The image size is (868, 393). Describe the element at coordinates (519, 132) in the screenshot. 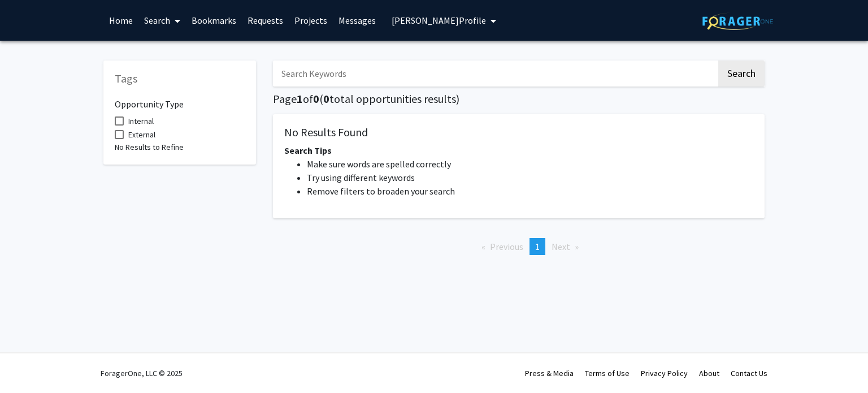

I see `h5: No Results Found` at that location.